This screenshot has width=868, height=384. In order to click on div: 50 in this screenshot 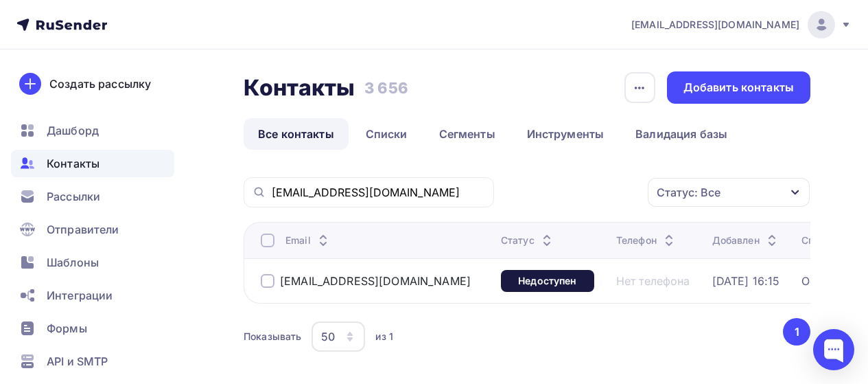, I will do `click(328, 337)`.